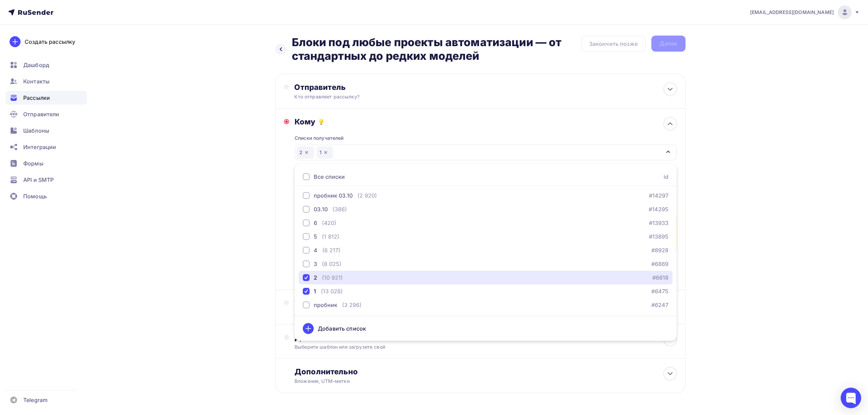  I want to click on div: 03.10, so click(320, 209).